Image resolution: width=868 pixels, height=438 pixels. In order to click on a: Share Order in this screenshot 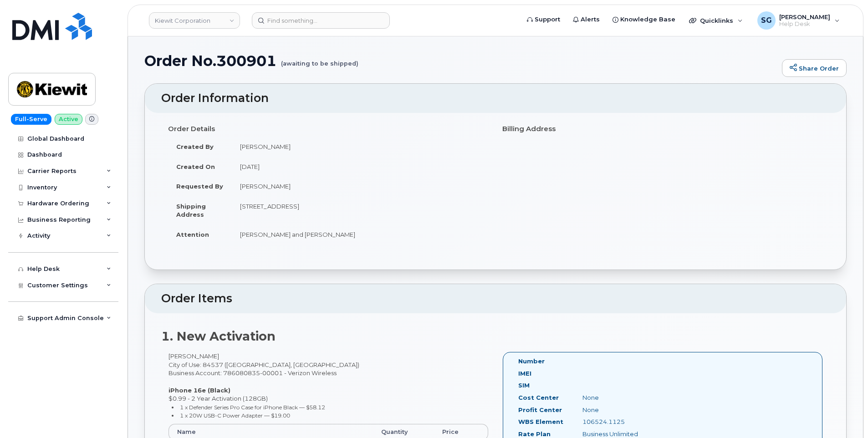, I will do `click(814, 69)`.